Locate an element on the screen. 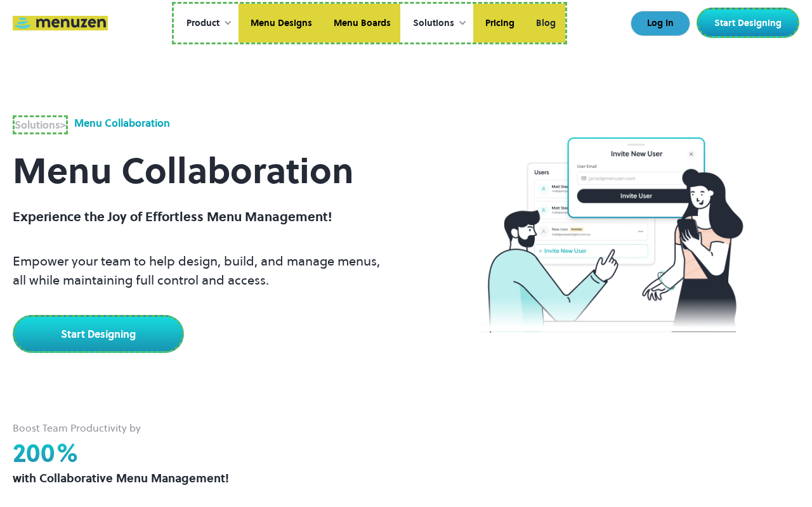 Image resolution: width=812 pixels, height=507 pixels. a: Menu Boards is located at coordinates (361, 24).